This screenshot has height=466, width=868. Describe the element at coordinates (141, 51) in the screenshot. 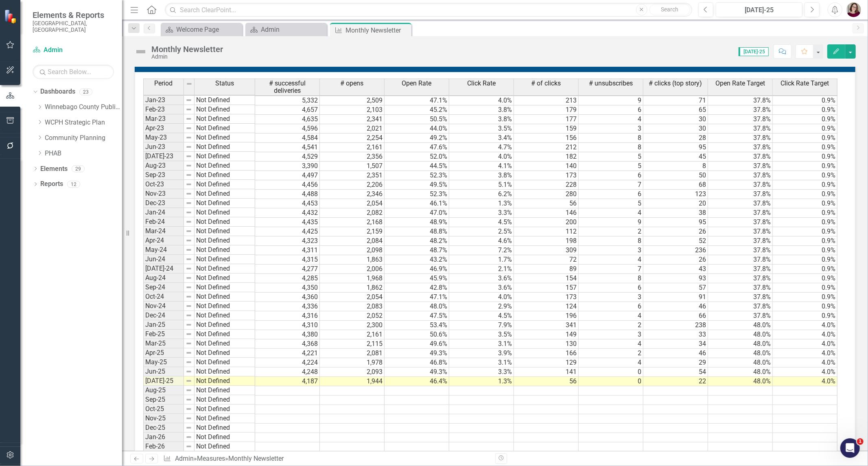

I see `img: Not Defined` at that location.